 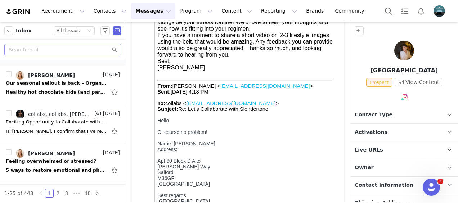 What do you see at coordinates (97, 36) in the screenshot?
I see `div: I hope you’ve had a chance to try the Slendertone Evolve Belt alongside your fitness routine! We’...` at bounding box center [97, 36].